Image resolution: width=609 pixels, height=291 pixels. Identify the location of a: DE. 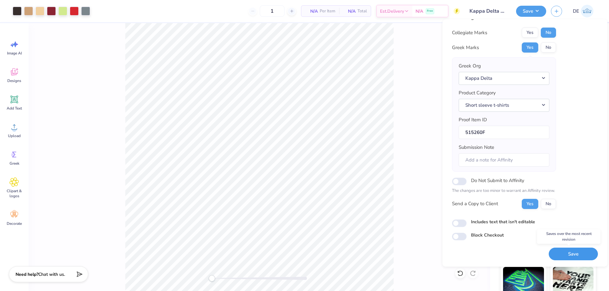
(583, 11).